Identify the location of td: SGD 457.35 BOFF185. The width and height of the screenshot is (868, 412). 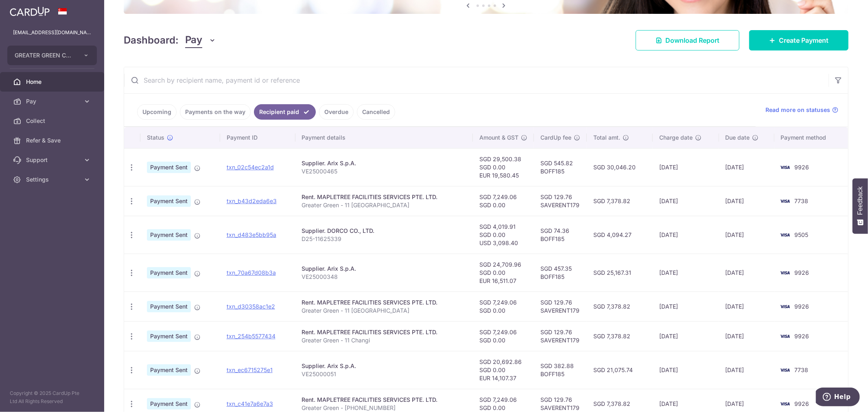
(560, 273).